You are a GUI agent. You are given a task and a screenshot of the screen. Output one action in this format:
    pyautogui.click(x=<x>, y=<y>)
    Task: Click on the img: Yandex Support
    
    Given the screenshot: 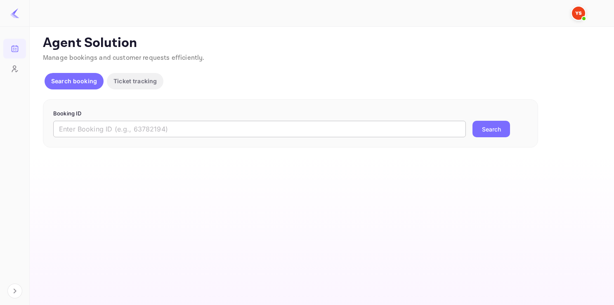 What is the action you would take?
    pyautogui.click(x=578, y=13)
    